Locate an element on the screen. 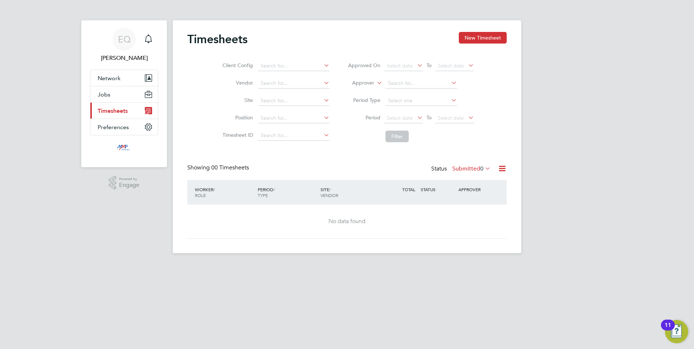 This screenshot has width=694, height=349. button: Network is located at coordinates (124, 78).